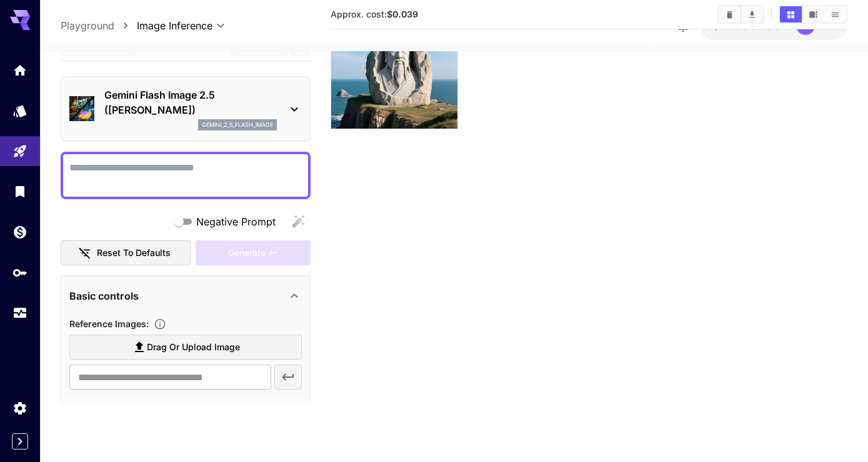 Image resolution: width=868 pixels, height=462 pixels. Describe the element at coordinates (813, 14) in the screenshot. I see `div: Show media in grid viewShow media in video viewShow media in list view` at that location.